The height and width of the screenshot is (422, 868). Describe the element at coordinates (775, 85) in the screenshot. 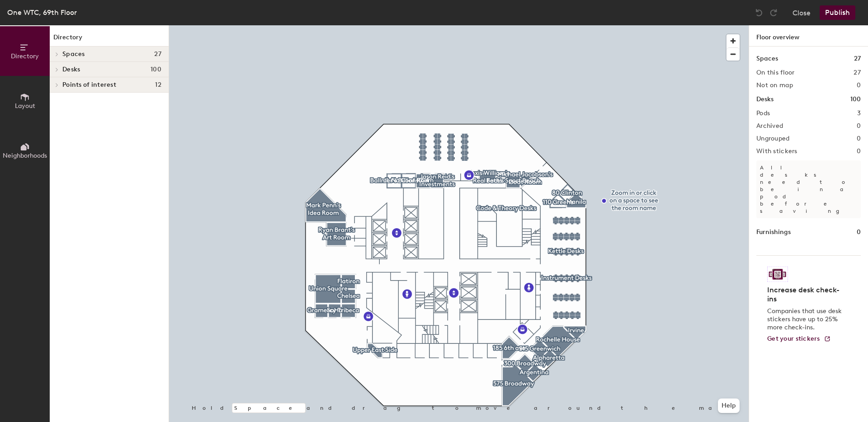

I see `h2: Not on map` at that location.